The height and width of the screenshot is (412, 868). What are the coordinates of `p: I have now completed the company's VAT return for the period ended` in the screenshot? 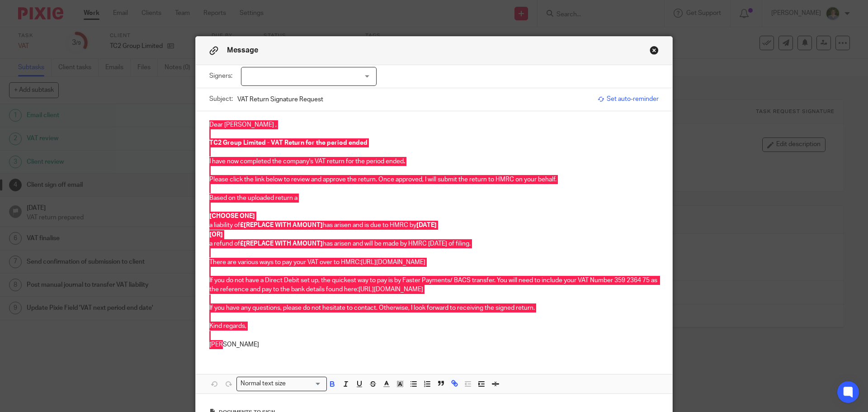 It's located at (434, 162).